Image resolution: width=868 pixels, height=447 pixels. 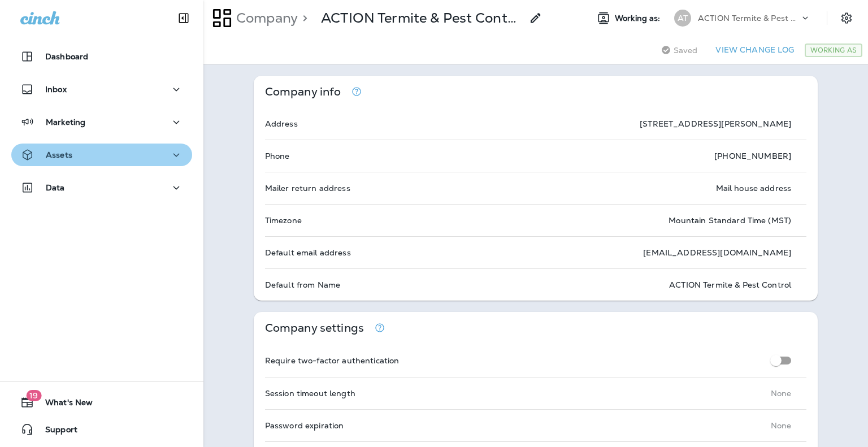 I want to click on span: 19, so click(x=33, y=395).